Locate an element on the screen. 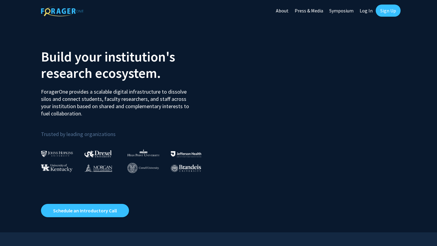 This screenshot has height=246, width=437. img: ForagerOne Logo is located at coordinates (62, 11).